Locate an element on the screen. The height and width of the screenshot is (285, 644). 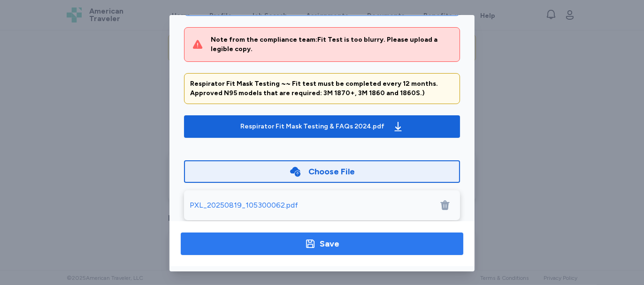
div: PXL_20250819_105300062.pdf is located at coordinates (244, 205).